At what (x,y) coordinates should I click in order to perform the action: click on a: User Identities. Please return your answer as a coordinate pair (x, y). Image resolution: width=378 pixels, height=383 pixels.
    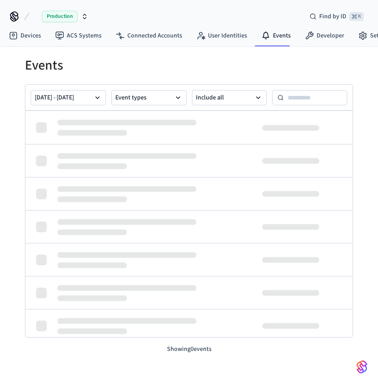
    Looking at the image, I should click on (222, 36).